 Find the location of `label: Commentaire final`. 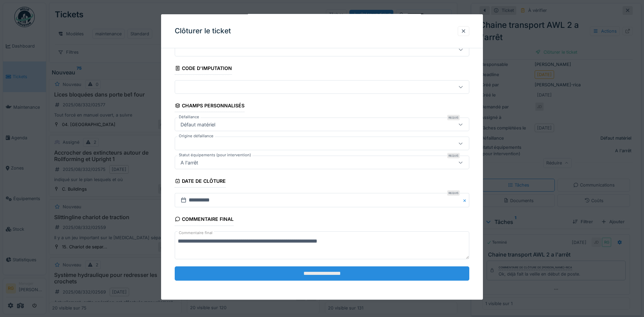

label: Commentaire final is located at coordinates (196, 233).